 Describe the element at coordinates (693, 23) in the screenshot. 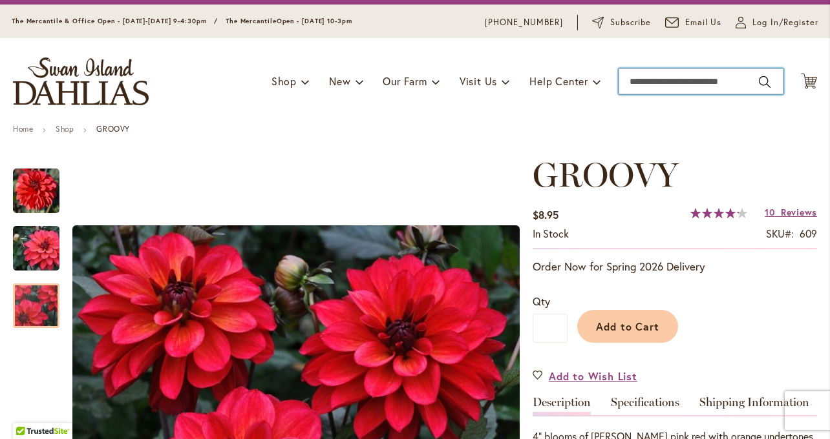

I see `a: Email Us` at that location.